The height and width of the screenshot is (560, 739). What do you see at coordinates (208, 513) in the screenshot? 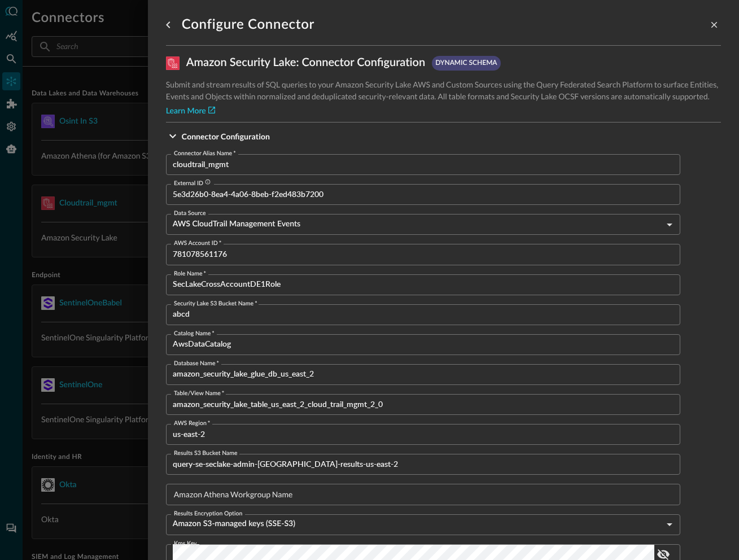
I see `label: Results Encryption Option` at bounding box center [208, 513].